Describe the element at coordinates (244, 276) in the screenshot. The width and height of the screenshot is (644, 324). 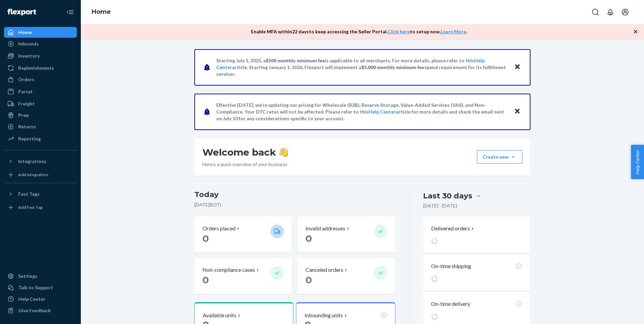
I see `button: Non-compliance cases 0` at that location.